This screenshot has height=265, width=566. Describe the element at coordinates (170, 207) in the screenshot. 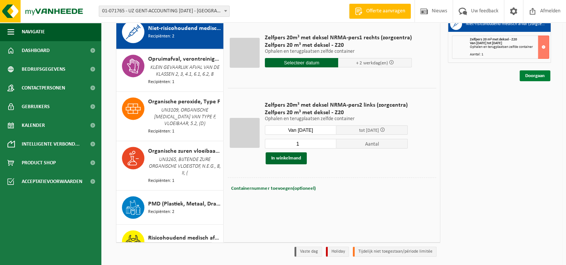

I see `button: PMD (Plastiek, Metaal, Drankkartons) (bedrijven) Recipiënten: 2` at that location.